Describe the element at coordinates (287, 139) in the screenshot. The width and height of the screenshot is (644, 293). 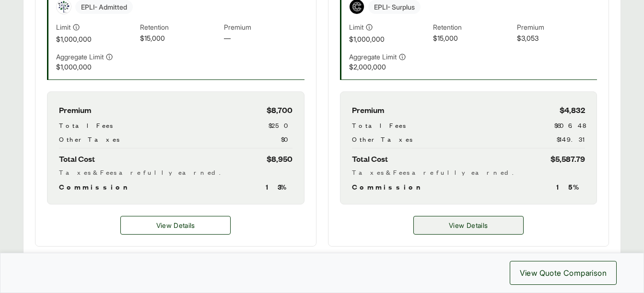
I see `span: $0` at that location.